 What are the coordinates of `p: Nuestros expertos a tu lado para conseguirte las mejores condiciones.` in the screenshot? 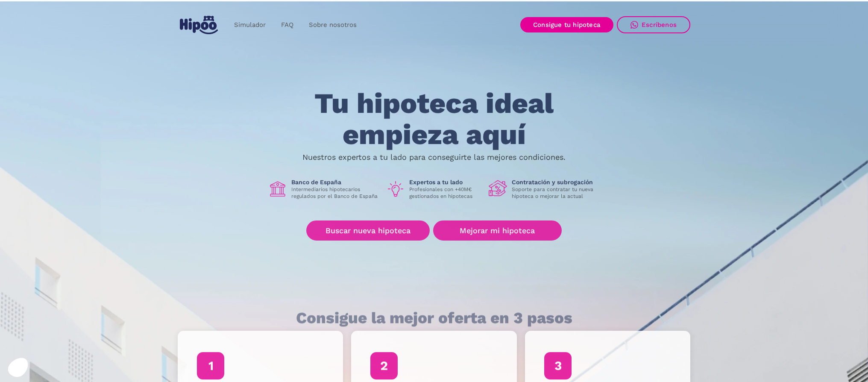 It's located at (434, 157).